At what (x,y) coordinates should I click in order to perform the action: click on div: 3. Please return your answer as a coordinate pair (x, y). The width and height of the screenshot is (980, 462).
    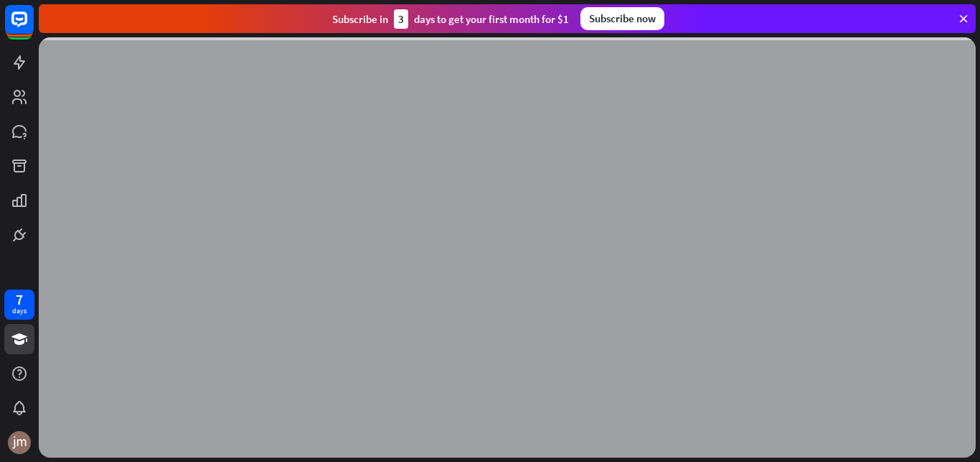
    Looking at the image, I should click on (401, 19).